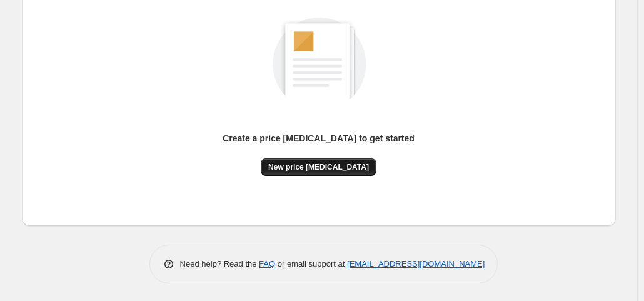  I want to click on a: FAQ, so click(267, 263).